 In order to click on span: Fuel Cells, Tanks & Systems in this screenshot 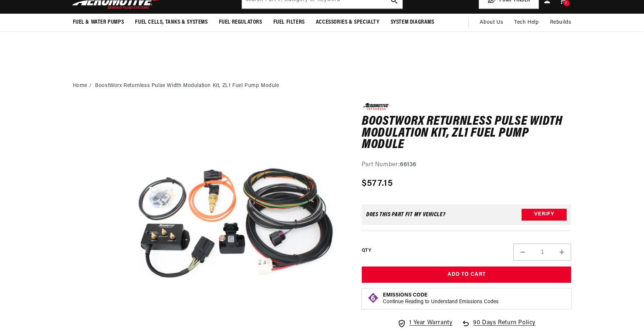, I will do `click(171, 22)`.